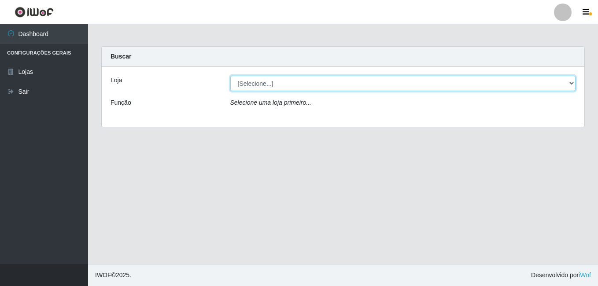 The width and height of the screenshot is (598, 286). What do you see at coordinates (113, 275) in the screenshot?
I see `span: © 2025 .` at bounding box center [113, 275].